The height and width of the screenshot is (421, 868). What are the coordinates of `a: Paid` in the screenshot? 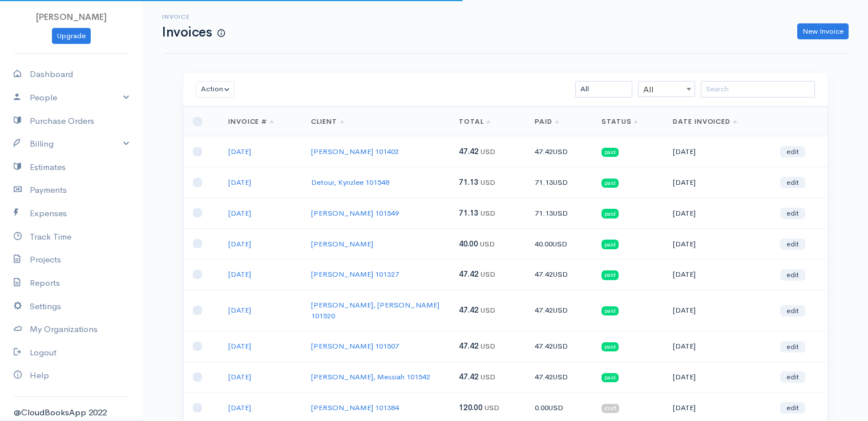 It's located at (547, 122).